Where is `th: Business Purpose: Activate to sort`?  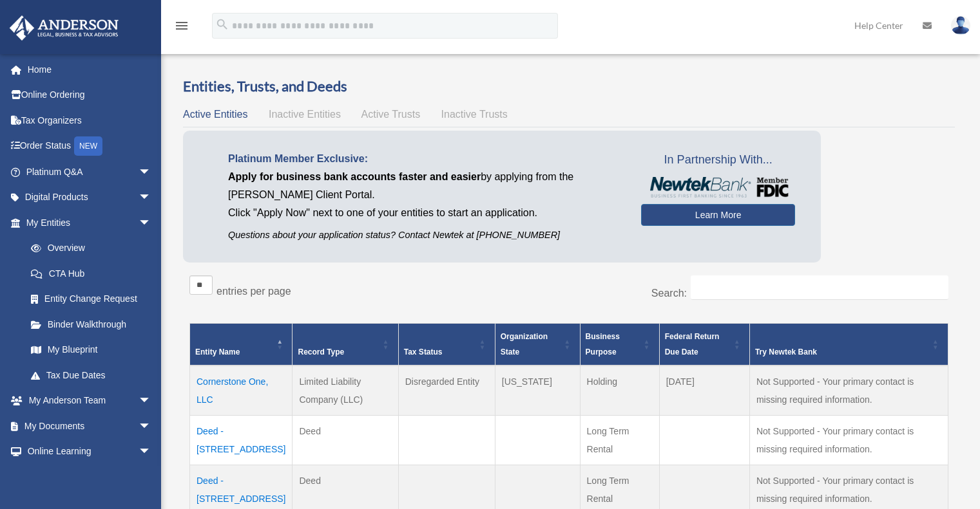 th: Business Purpose: Activate to sort is located at coordinates (619, 345).